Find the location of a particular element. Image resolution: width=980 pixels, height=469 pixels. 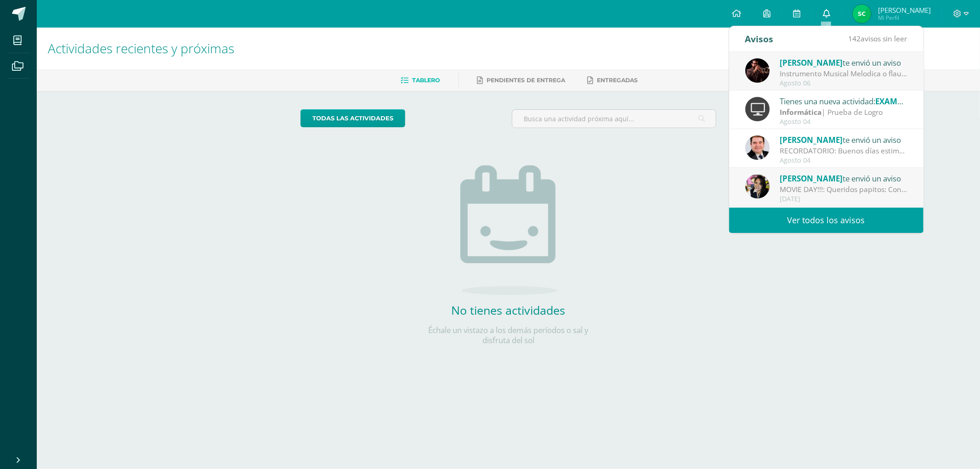

img: 28b1d3a3c1cc51d55b9097b18a50bf77.png is located at coordinates (862, 13).